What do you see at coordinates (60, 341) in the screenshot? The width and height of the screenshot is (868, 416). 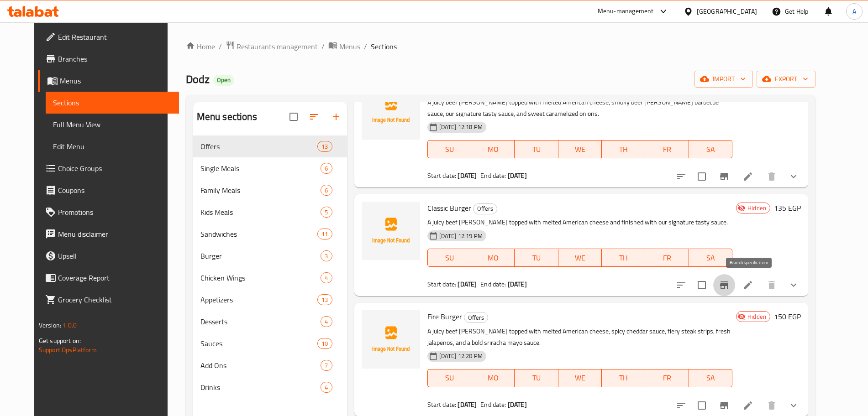 I see `span: Get support on:` at bounding box center [60, 341].